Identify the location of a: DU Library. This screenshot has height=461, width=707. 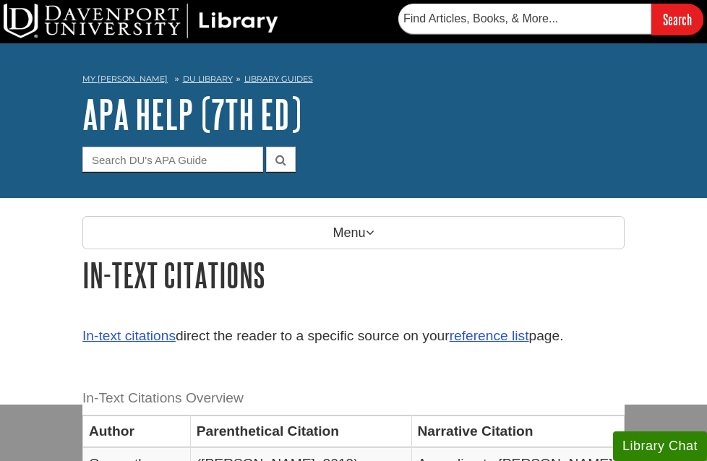
(207, 79).